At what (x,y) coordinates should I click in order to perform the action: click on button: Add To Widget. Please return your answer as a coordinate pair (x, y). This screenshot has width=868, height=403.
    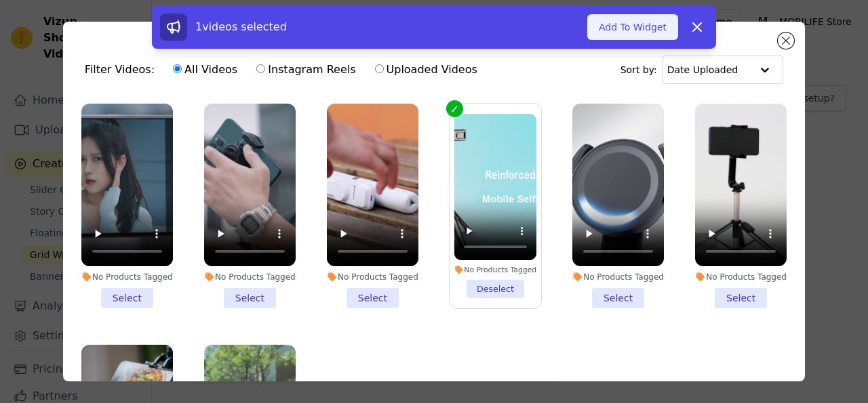
    Looking at the image, I should click on (633, 27).